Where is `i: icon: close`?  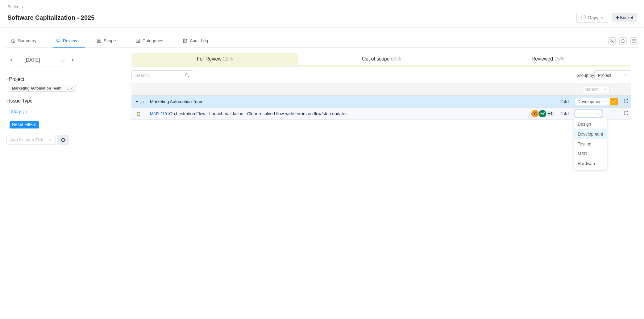
i: icon: close is located at coordinates (72, 88).